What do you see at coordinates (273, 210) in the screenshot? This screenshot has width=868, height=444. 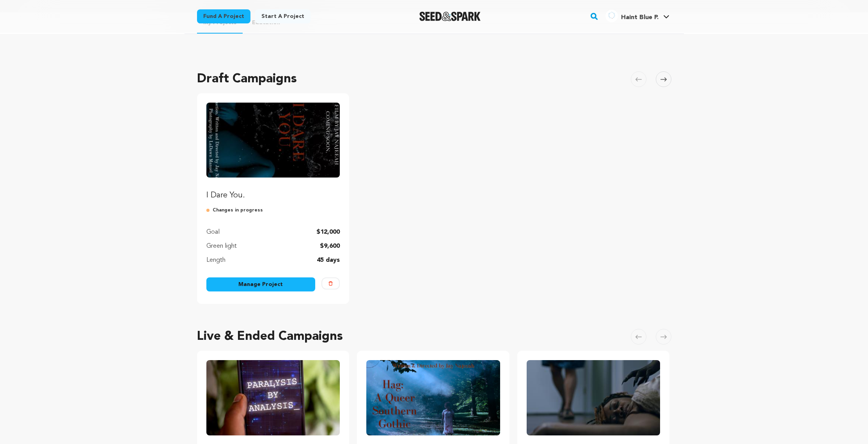 I see `p: Changes in progress` at bounding box center [273, 210].